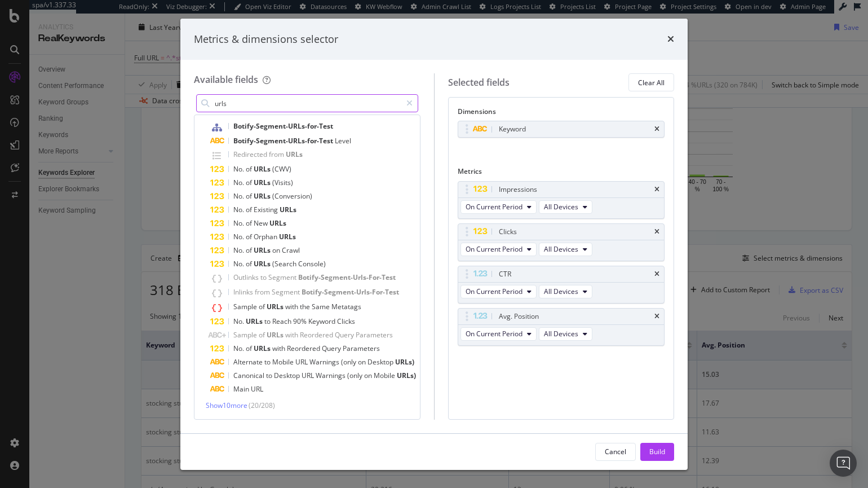 The height and width of the screenshot is (488, 868). I want to click on div: Build, so click(657, 451).